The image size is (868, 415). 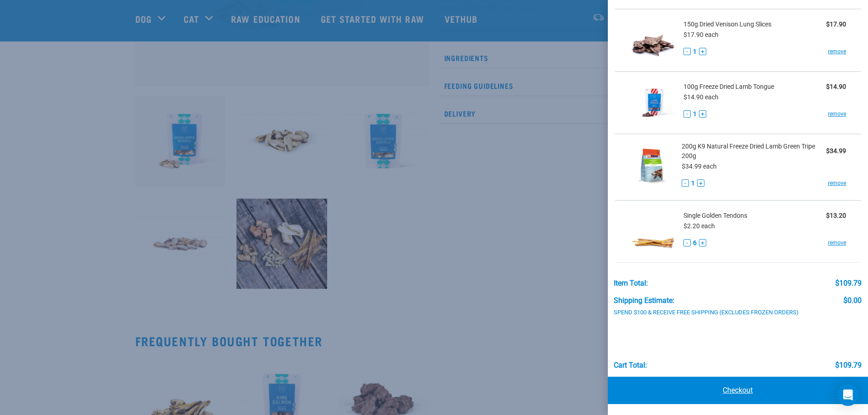 I want to click on span: $14.90 each, so click(x=701, y=97).